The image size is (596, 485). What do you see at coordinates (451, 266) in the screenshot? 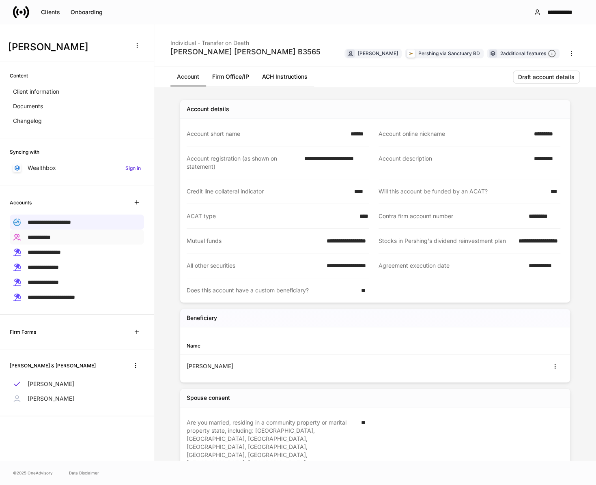
I see `div: Agreement execution date` at bounding box center [451, 266].